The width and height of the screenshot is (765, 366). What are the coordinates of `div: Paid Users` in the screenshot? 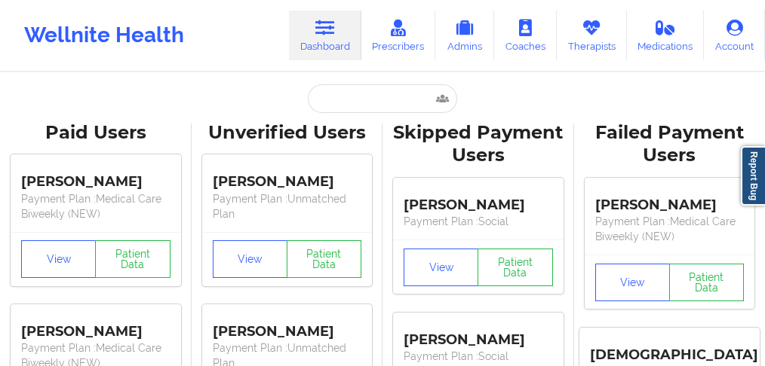 It's located at (96, 133).